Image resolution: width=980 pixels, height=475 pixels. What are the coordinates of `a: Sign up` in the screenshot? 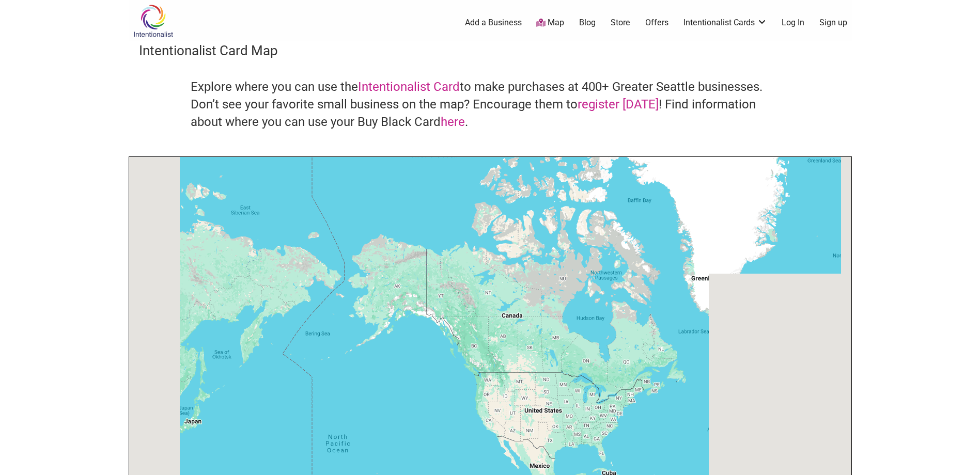 It's located at (833, 23).